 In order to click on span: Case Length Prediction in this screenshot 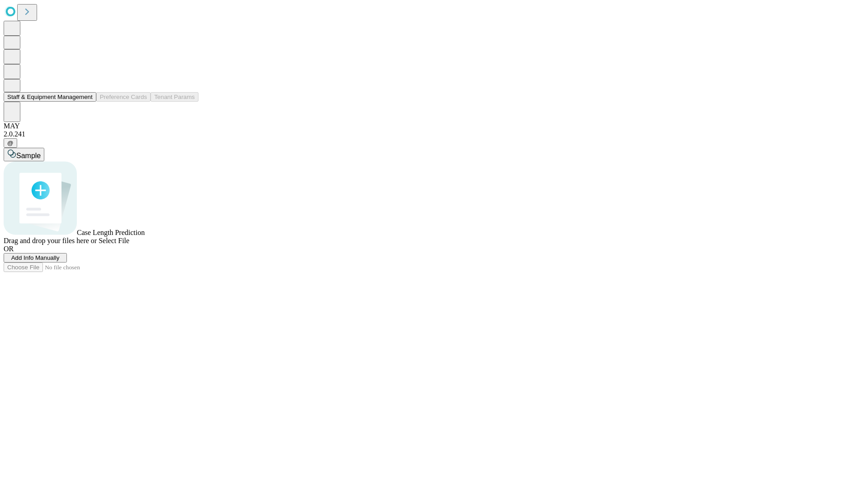, I will do `click(110, 232)`.